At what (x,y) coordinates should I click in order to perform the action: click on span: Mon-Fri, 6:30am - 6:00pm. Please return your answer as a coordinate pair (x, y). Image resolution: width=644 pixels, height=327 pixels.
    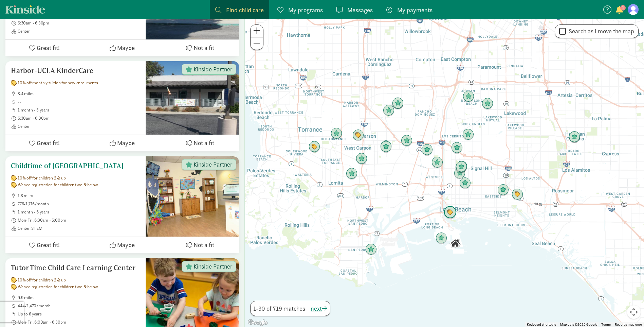
    Looking at the image, I should click on (78, 220).